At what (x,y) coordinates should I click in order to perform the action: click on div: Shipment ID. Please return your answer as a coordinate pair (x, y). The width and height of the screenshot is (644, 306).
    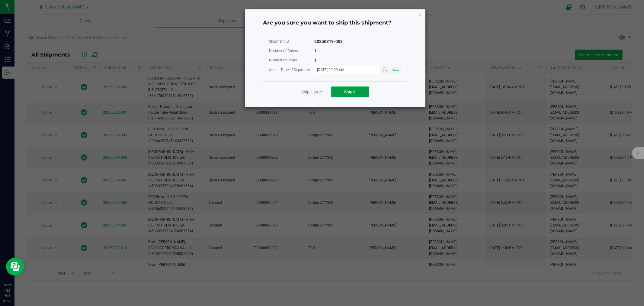
    Looking at the image, I should click on (292, 42).